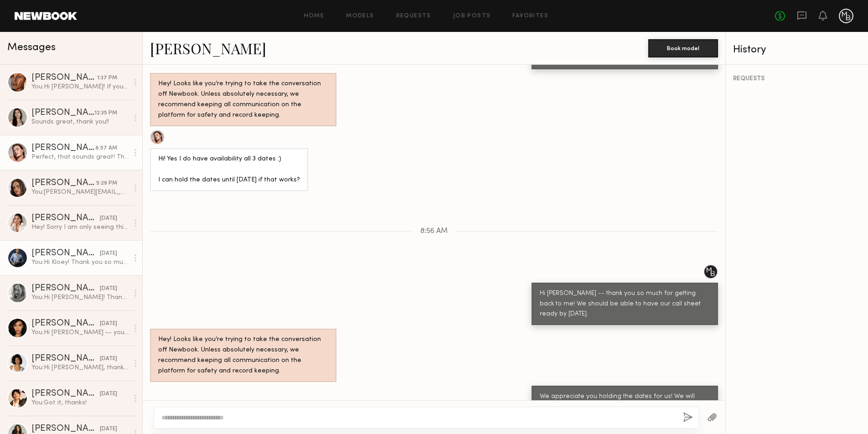  Describe the element at coordinates (80, 122) in the screenshot. I see `div: Sounds great, thank you!!` at that location.